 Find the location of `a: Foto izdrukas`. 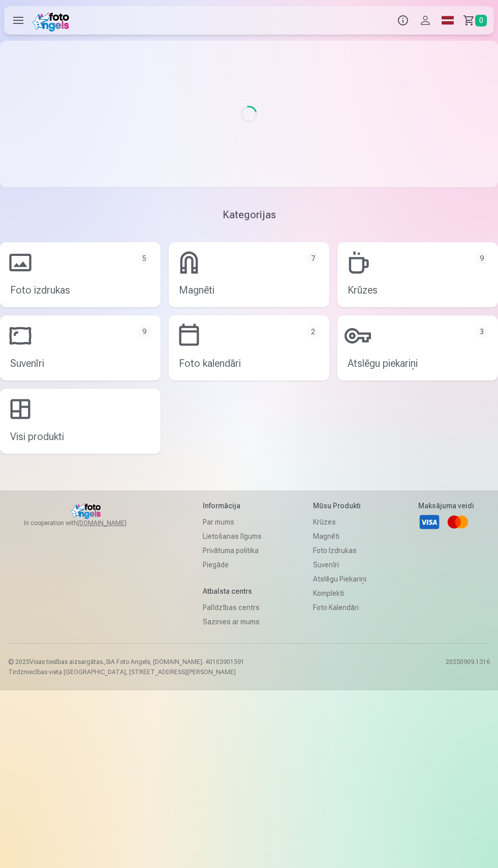

a: Foto izdrukas is located at coordinates (340, 551).